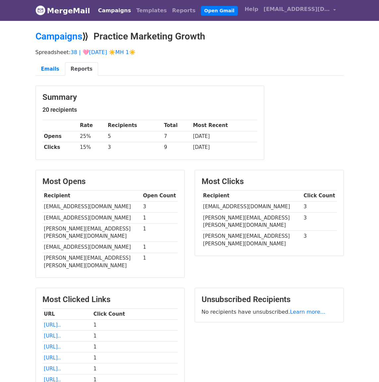 The height and width of the screenshot is (382, 379). I want to click on td: 25%, so click(92, 136).